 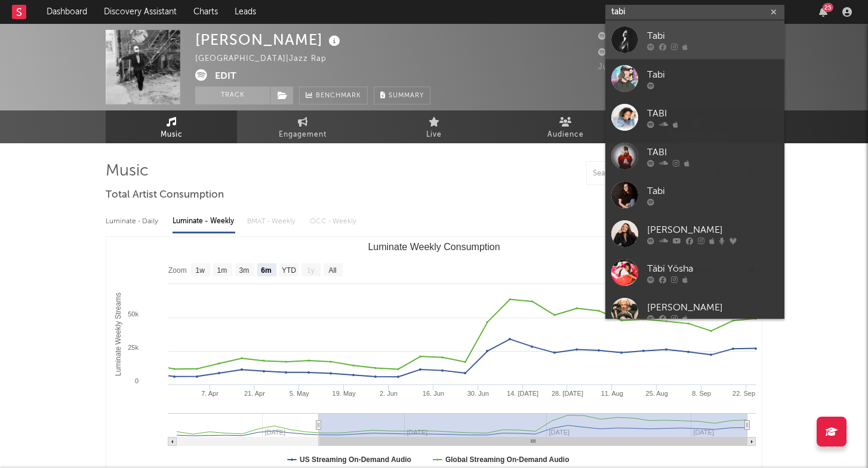 I want to click on text: 7. Apr, so click(x=209, y=393).